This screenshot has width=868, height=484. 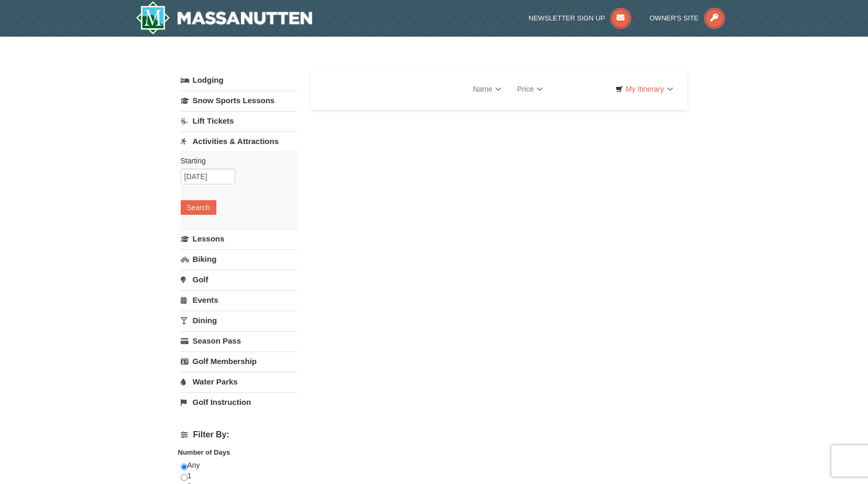 What do you see at coordinates (198, 208) in the screenshot?
I see `button: Search` at bounding box center [198, 208].